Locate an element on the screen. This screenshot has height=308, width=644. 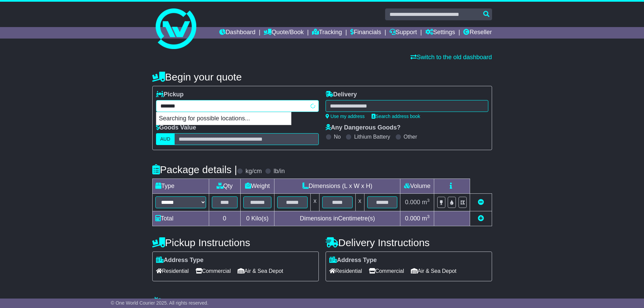
label: Delivery is located at coordinates (341, 94).